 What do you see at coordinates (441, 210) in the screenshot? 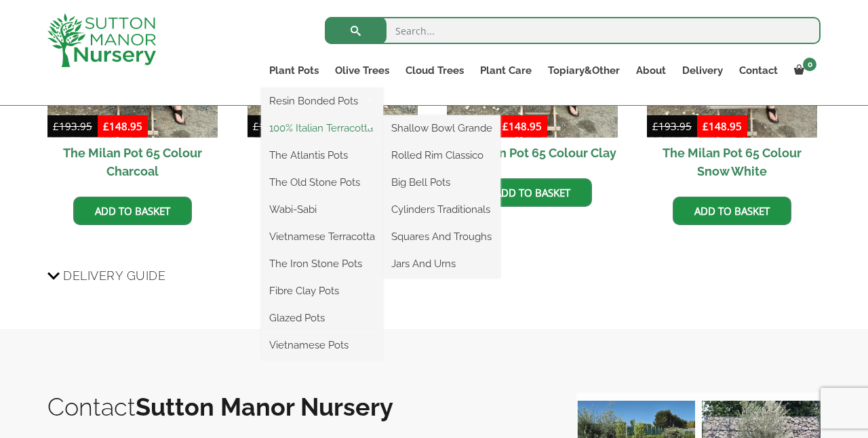
I see `a: Cylinders Traditionals` at bounding box center [441, 210].